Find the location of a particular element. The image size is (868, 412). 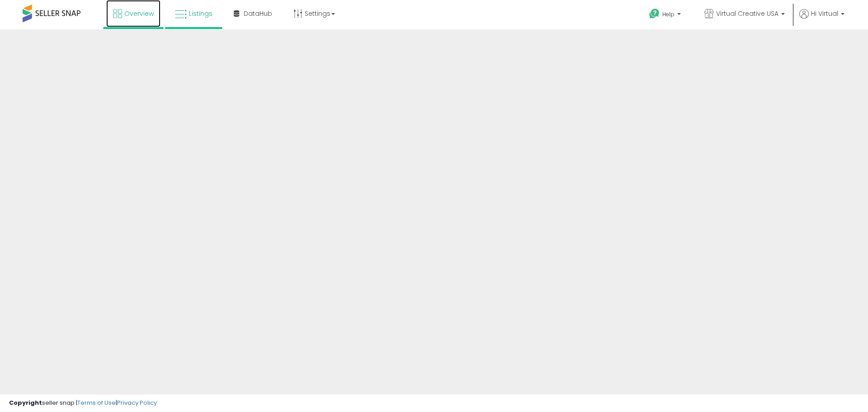

span: Virtual Creative USA is located at coordinates (747, 14).